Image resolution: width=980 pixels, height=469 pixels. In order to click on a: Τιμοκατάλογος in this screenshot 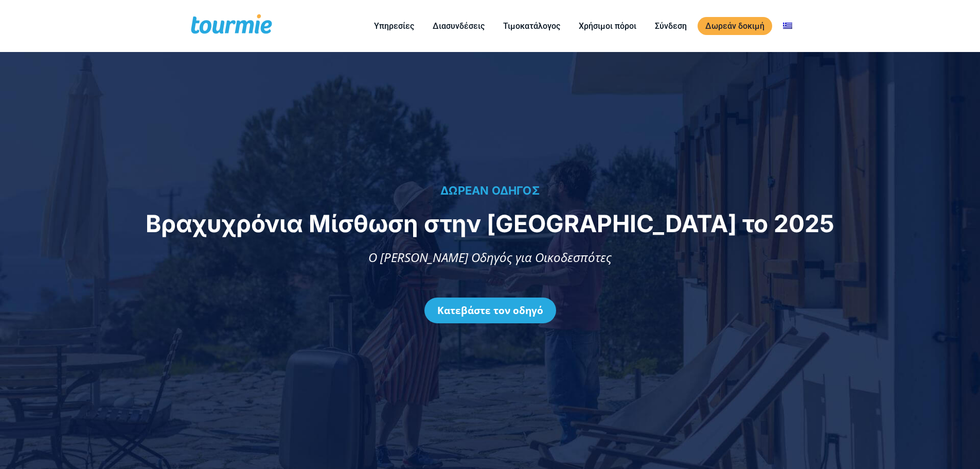, I will do `click(531, 26)`.